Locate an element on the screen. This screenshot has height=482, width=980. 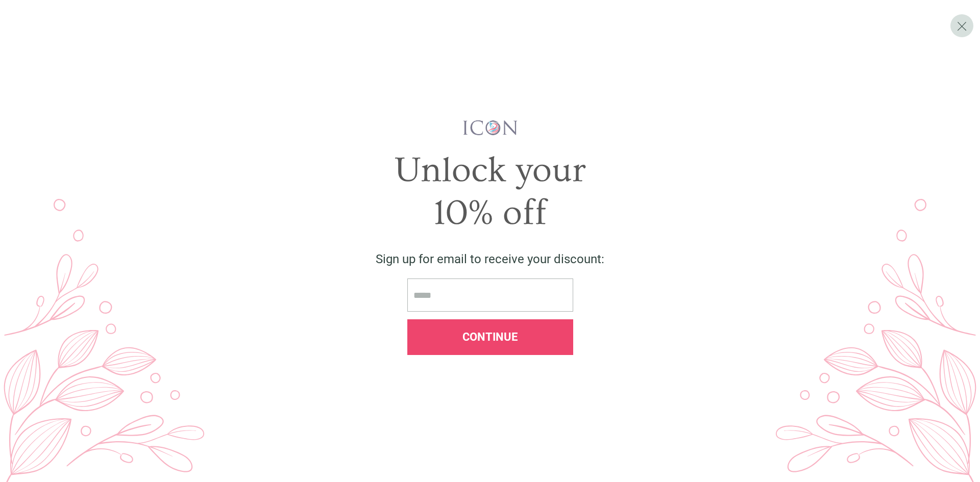
span: Continue is located at coordinates (490, 336).